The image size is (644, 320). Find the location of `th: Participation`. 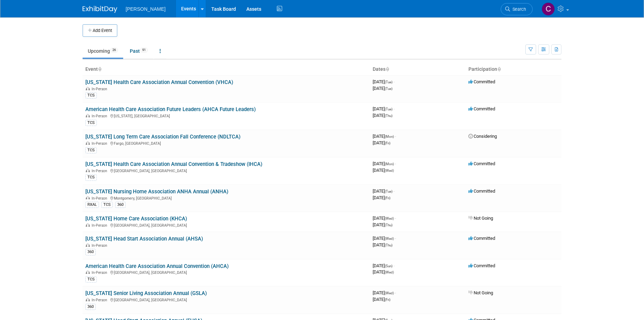

th: Participation is located at coordinates (514, 69).